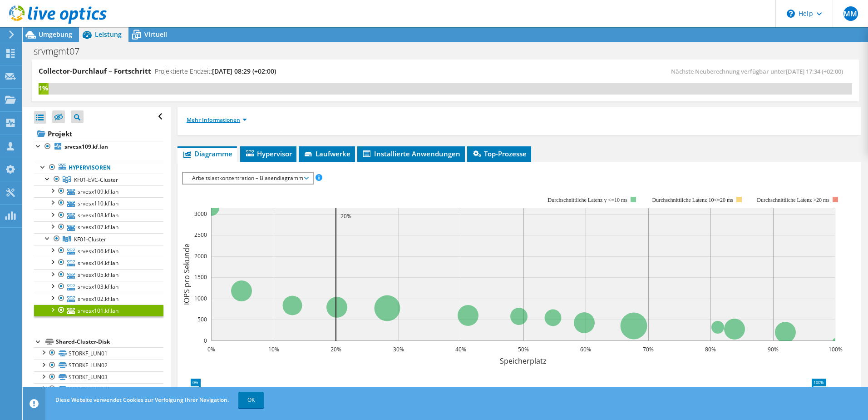 The height and width of the screenshot is (420, 868). What do you see at coordinates (217, 119) in the screenshot?
I see `a: Mehr Informationen` at bounding box center [217, 119].